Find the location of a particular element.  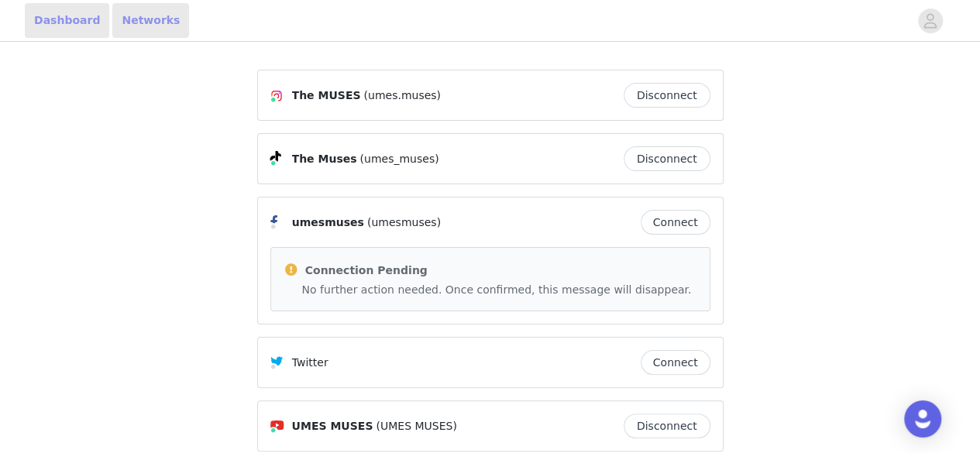

span: (umesmuses) is located at coordinates (404, 222).